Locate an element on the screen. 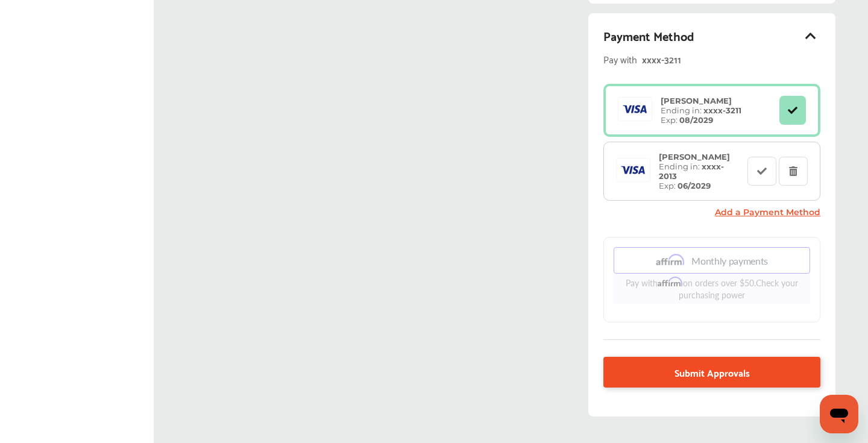 Image resolution: width=868 pixels, height=443 pixels. span: Pay with is located at coordinates (620, 59).